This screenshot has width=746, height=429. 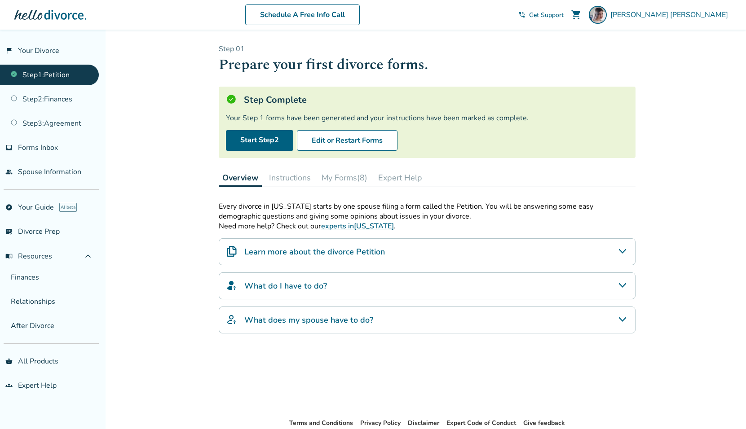 What do you see at coordinates (275, 100) in the screenshot?
I see `h5: Step Complete` at bounding box center [275, 100].